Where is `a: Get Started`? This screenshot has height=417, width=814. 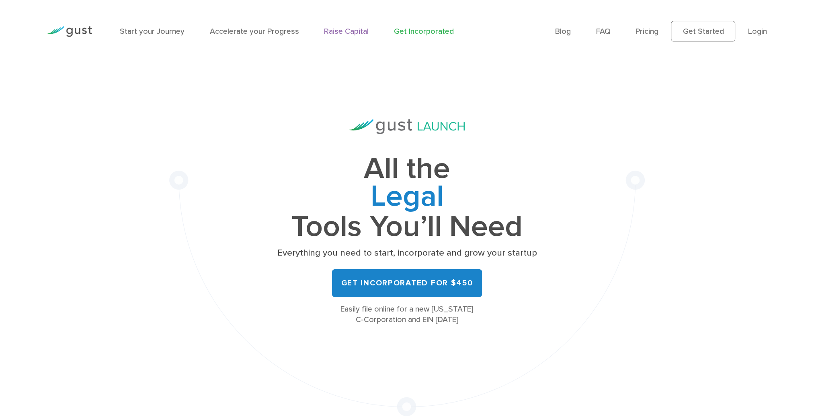 a: Get Started is located at coordinates (703, 31).